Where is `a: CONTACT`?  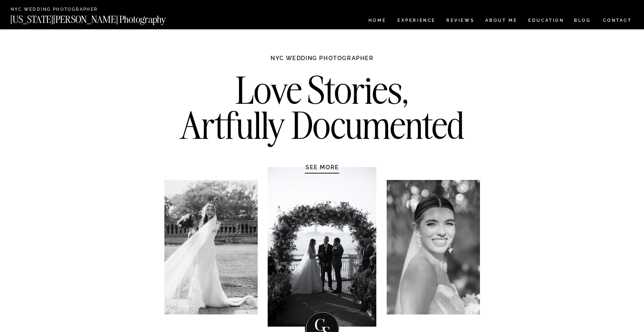
a: CONTACT is located at coordinates (617, 20).